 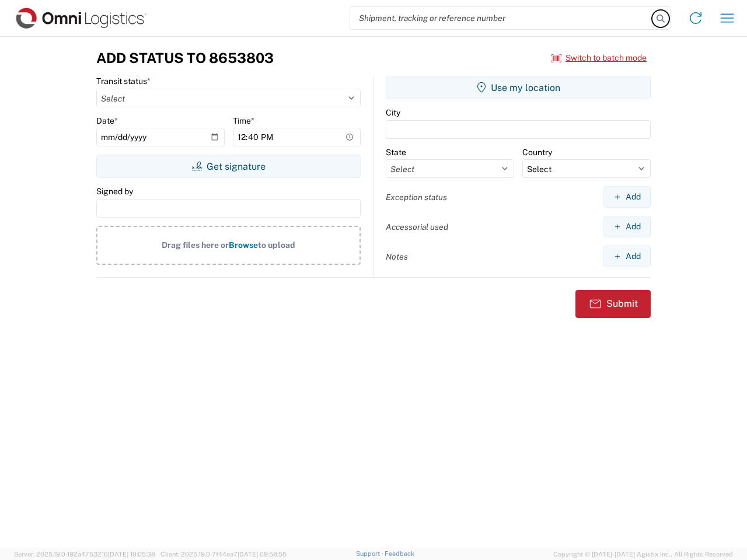 What do you see at coordinates (85, 554) in the screenshot?
I see `span: Server: 2025.19.0-192a4753216` at bounding box center [85, 554].